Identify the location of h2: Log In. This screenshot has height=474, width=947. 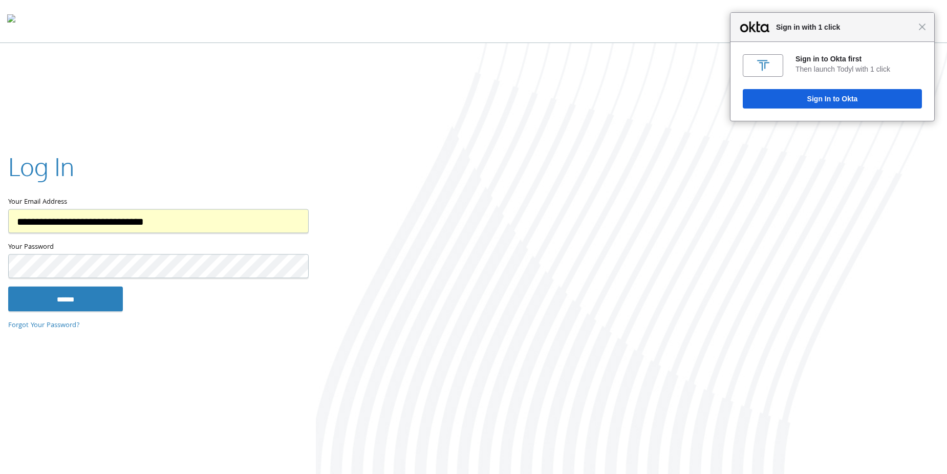
(41, 166).